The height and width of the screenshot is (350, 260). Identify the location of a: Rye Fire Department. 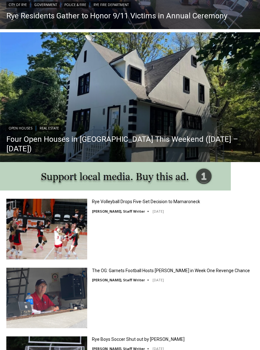
(111, 5).